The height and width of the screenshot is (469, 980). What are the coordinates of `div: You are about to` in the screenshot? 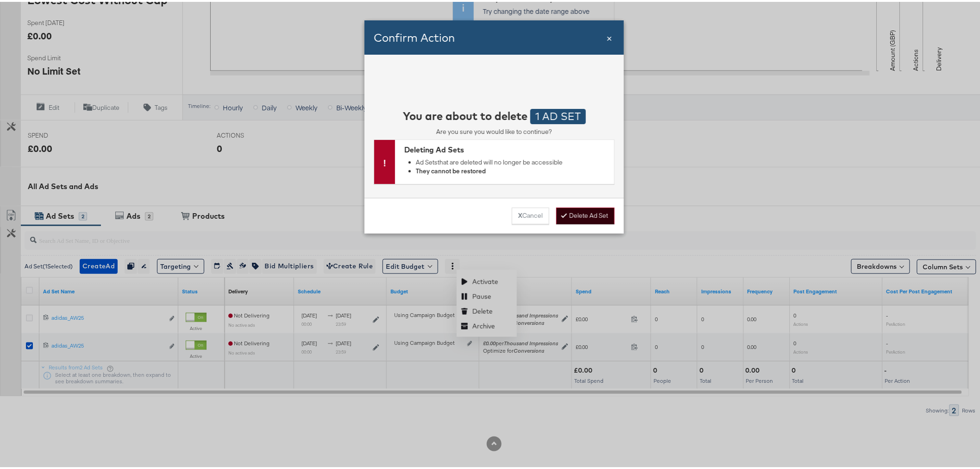 It's located at (494, 114).